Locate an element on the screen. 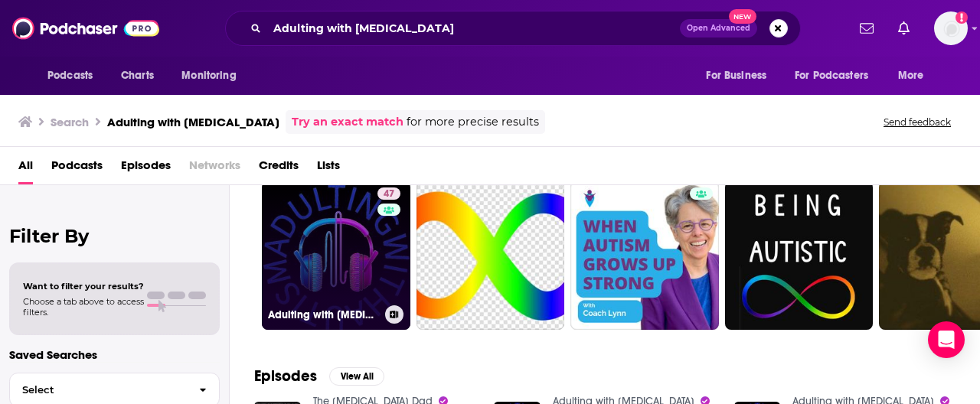  div: Search podcasts, credits, & more... is located at coordinates (513, 29).